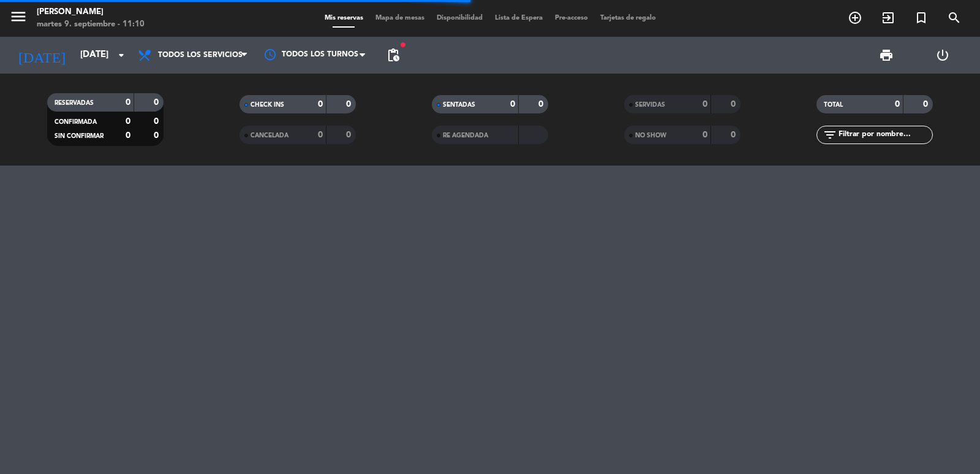  I want to click on span: SENTADAS, so click(459, 105).